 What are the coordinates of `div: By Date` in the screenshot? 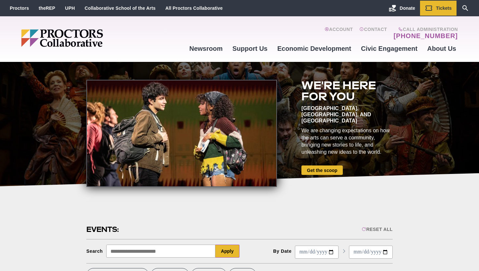 It's located at (282, 251).